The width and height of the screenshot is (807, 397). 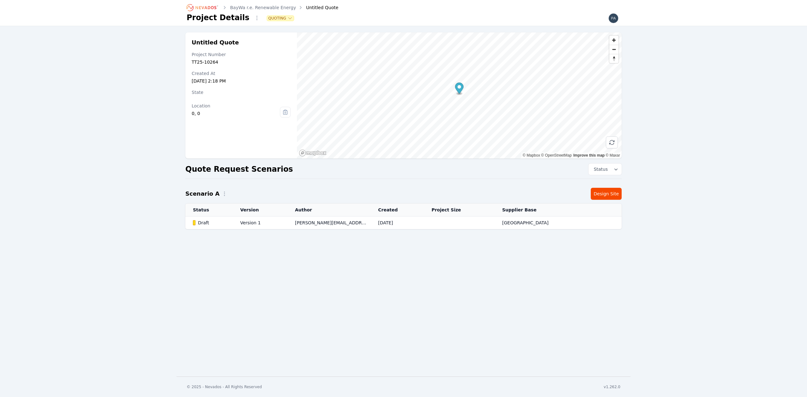 I want to click on a: Improve this map, so click(x=589, y=155).